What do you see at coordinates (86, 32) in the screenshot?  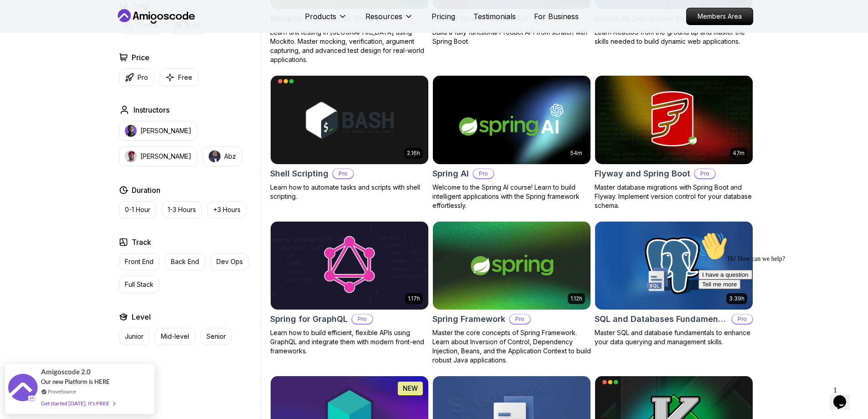 I see `div: 👋Hi! How can we help?I have a questionTell me more` at bounding box center [86, 32].